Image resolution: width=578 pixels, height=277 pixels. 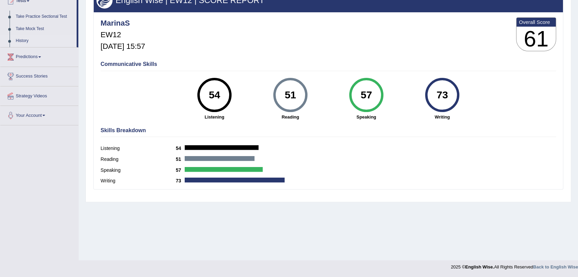 What do you see at coordinates (44, 41) in the screenshot?
I see `a: History` at bounding box center [44, 41].